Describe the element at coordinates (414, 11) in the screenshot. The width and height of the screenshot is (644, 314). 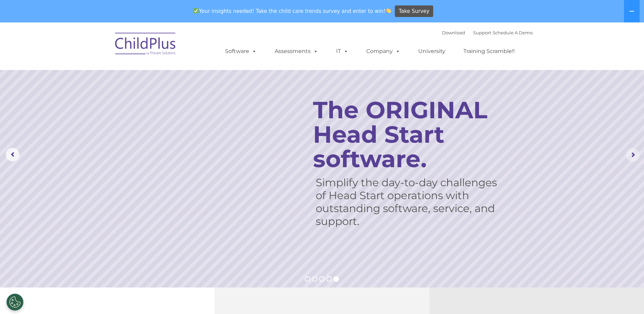
I see `span: Take Survey` at that location.